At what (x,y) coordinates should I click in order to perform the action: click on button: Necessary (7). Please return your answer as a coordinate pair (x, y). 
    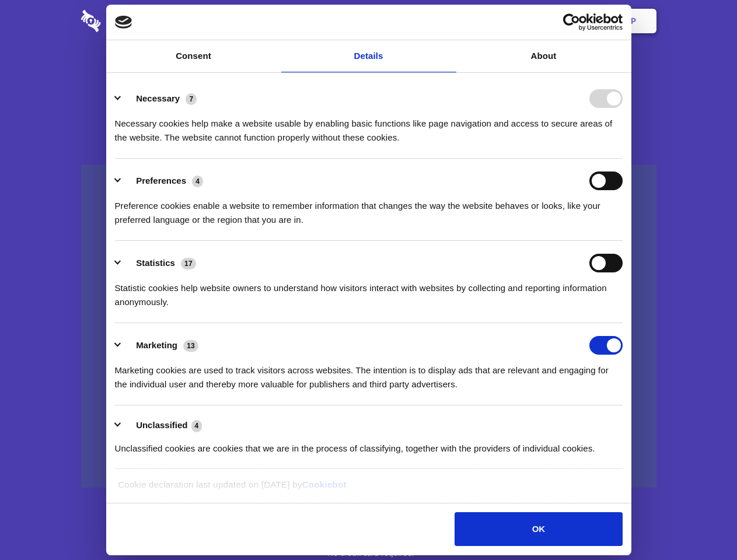
    Looking at the image, I should click on (159, 99).